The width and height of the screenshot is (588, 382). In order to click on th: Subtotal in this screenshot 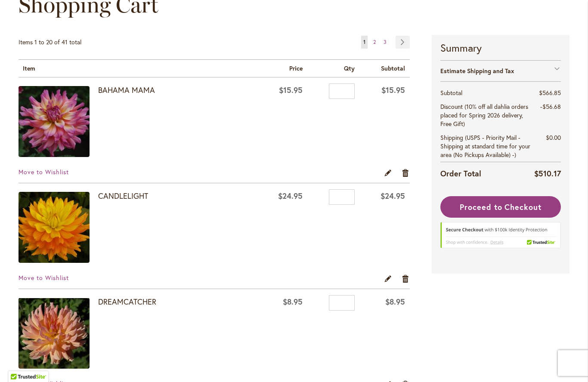, I will do `click(487, 93)`.